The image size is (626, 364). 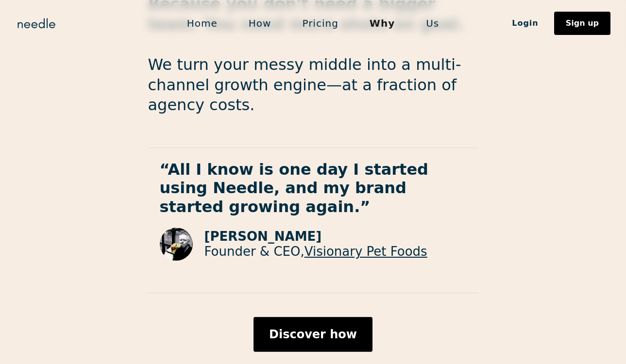 I want to click on a: Us, so click(x=432, y=23).